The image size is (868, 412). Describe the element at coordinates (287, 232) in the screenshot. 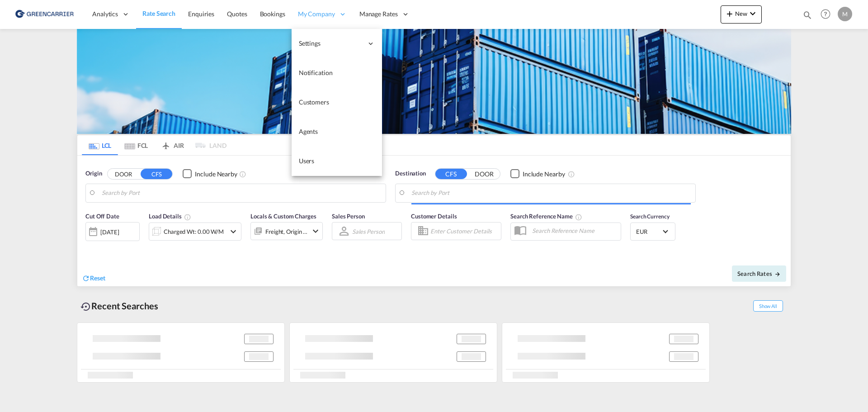

I see `div: Freight Origin Destination` at that location.